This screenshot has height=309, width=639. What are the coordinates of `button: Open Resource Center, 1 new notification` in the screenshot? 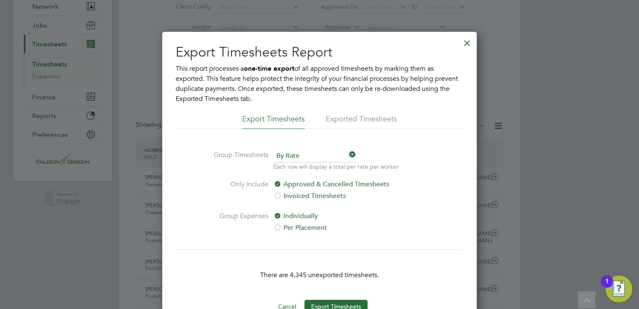 It's located at (619, 288).